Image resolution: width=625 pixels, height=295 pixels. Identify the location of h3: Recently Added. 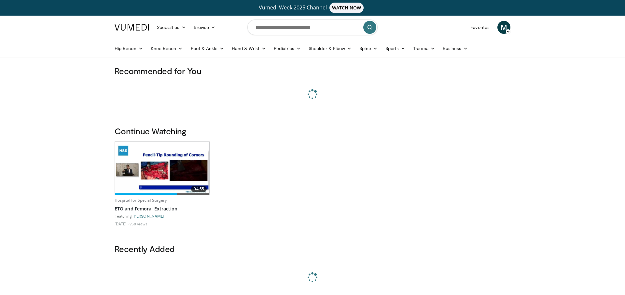
(312, 249).